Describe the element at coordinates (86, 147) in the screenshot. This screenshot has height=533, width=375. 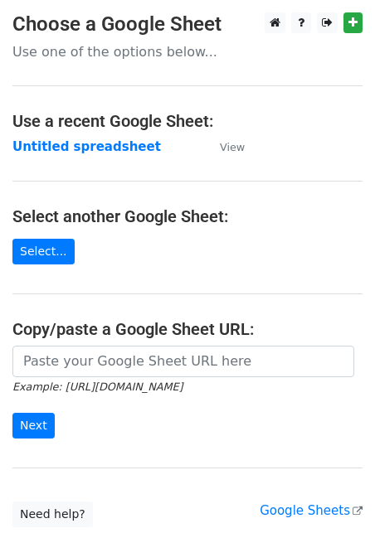
I see `strong: Untitled spreadsheet` at that location.